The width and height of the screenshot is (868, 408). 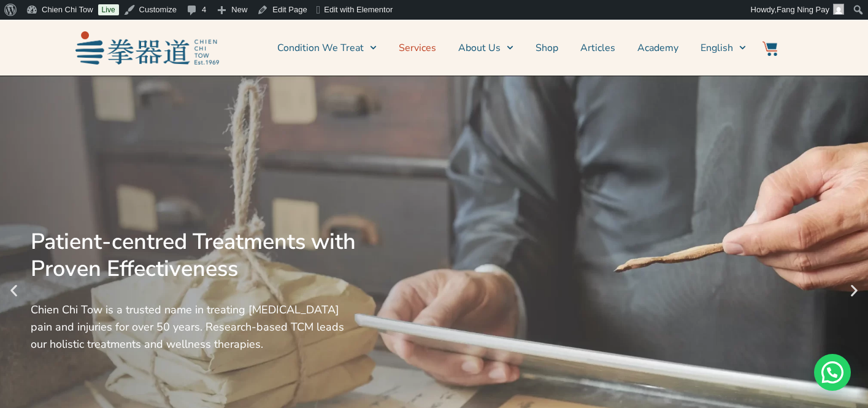 I want to click on a: English, so click(x=724, y=48).